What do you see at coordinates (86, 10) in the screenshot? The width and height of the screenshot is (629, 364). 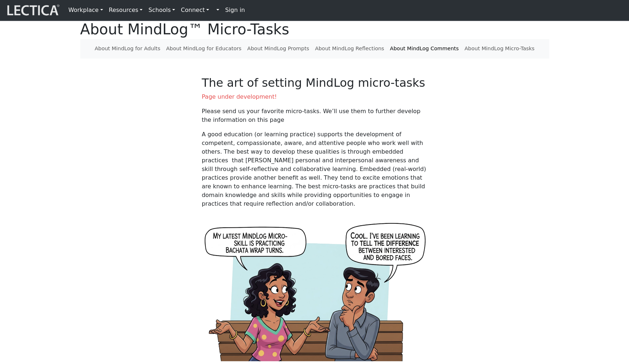 I see `a: Workplace` at bounding box center [86, 10].